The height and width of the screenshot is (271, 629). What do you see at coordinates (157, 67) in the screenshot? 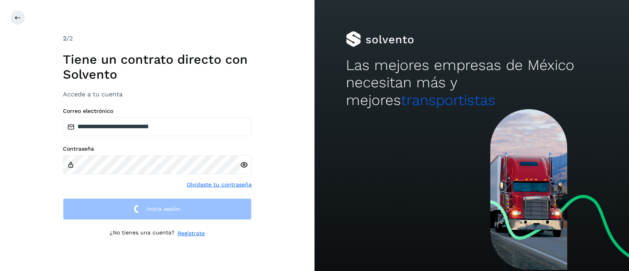
I see `h1: Tiene un contrato directo con Solvento` at bounding box center [157, 67].